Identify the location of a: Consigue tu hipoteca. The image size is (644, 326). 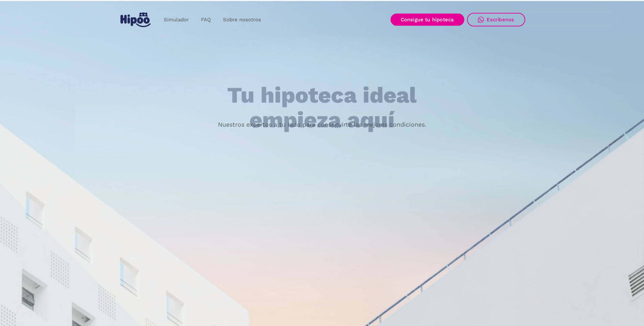
(428, 20).